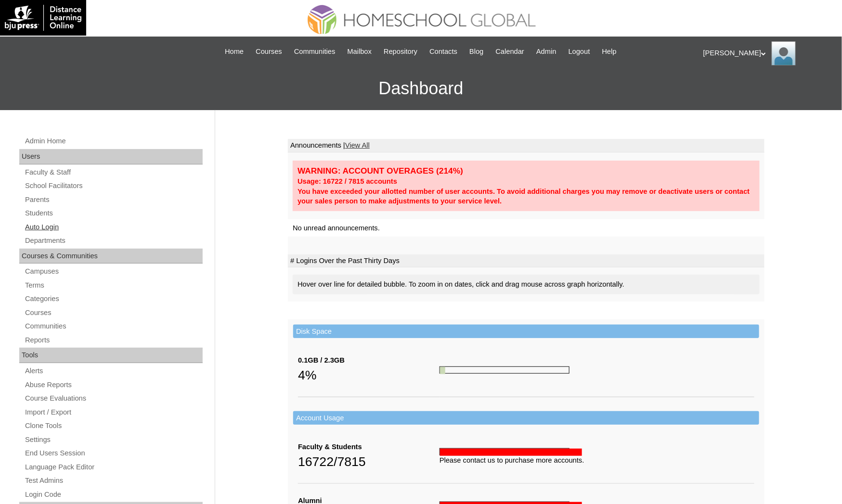 Image resolution: width=842 pixels, height=504 pixels. Describe the element at coordinates (113, 371) in the screenshot. I see `a: Alerts` at that location.